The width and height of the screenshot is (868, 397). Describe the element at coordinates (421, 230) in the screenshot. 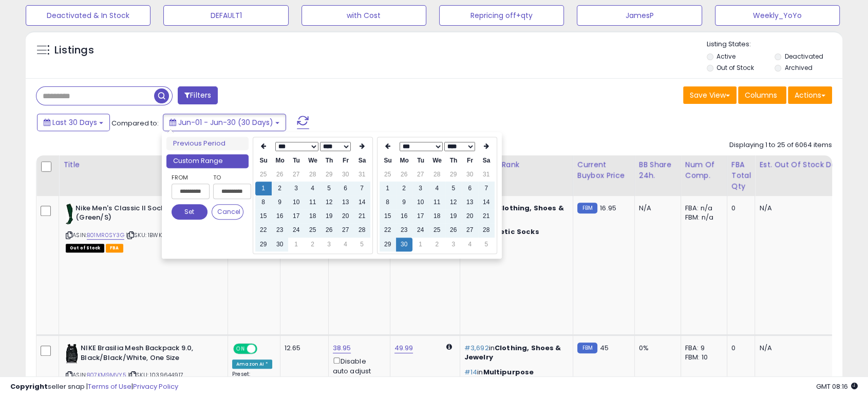

I see `td: 24` at that location.